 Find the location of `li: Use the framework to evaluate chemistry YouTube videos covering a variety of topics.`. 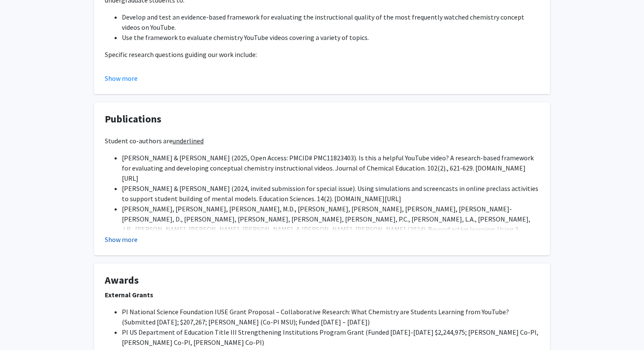

li: Use the framework to evaluate chemistry YouTube videos covering a variety of topics. is located at coordinates (330, 37).